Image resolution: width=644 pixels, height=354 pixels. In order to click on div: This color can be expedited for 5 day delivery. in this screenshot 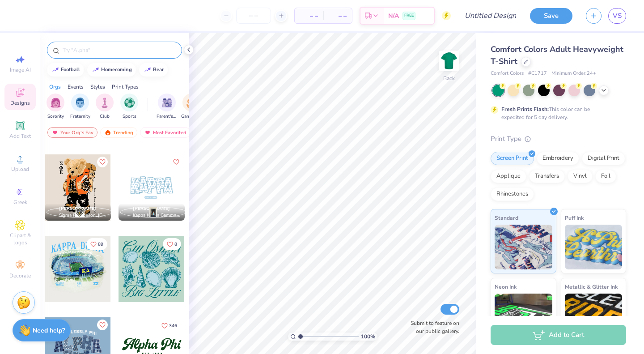, I will do `click(556, 113)`.